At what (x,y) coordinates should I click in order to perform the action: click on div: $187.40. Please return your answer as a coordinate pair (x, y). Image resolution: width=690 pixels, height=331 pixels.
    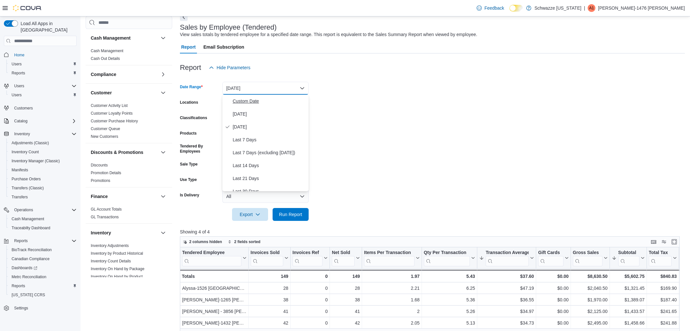
    Looking at the image, I should click on (663, 300).